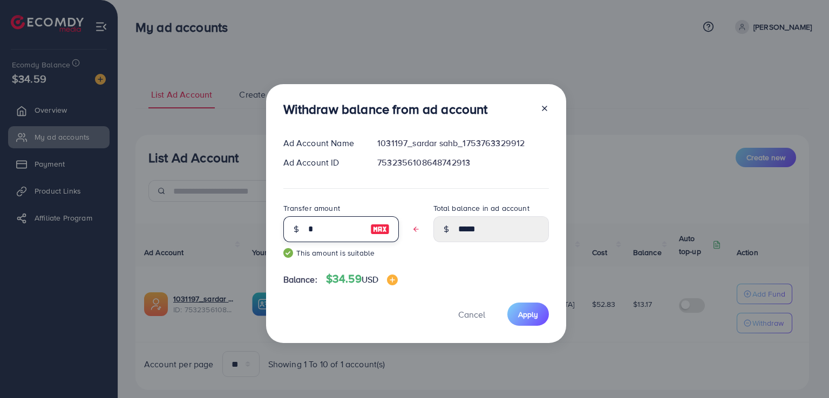 The image size is (829, 398). What do you see at coordinates (463, 143) in the screenshot?
I see `div: 1031197_sardar sahb_1753763329912` at bounding box center [463, 143].